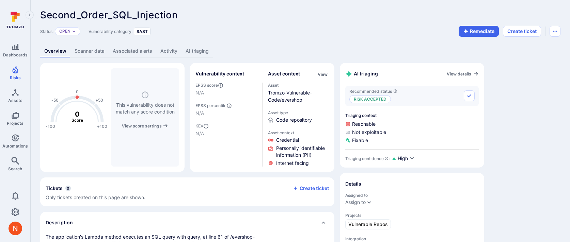 This screenshot has height=242, width=570. I want to click on p: Open, so click(65, 31).